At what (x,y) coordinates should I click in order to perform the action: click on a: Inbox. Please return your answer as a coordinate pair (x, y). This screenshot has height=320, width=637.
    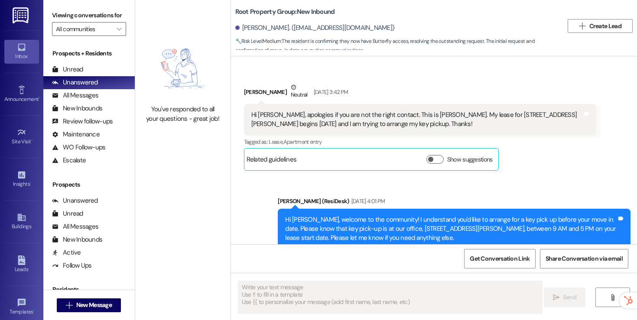
    Looking at the image, I should click on (22, 52).